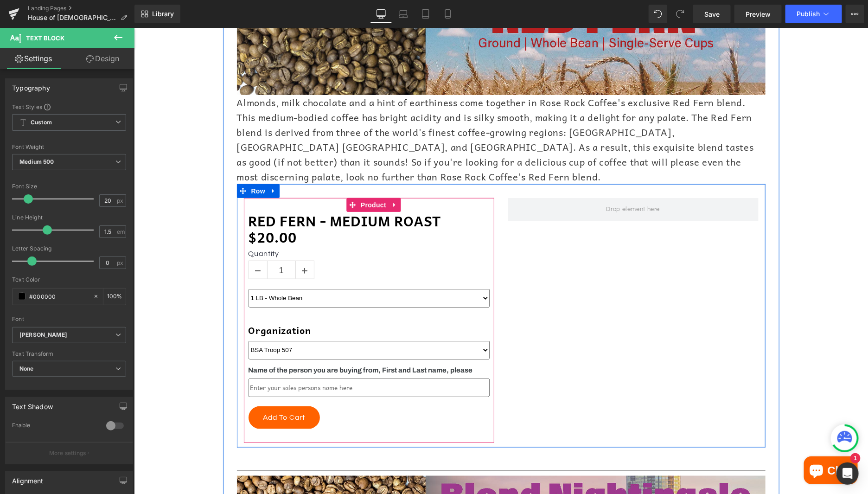 The width and height of the screenshot is (868, 494). What do you see at coordinates (69, 453) in the screenshot?
I see `button: More settings` at bounding box center [69, 453].